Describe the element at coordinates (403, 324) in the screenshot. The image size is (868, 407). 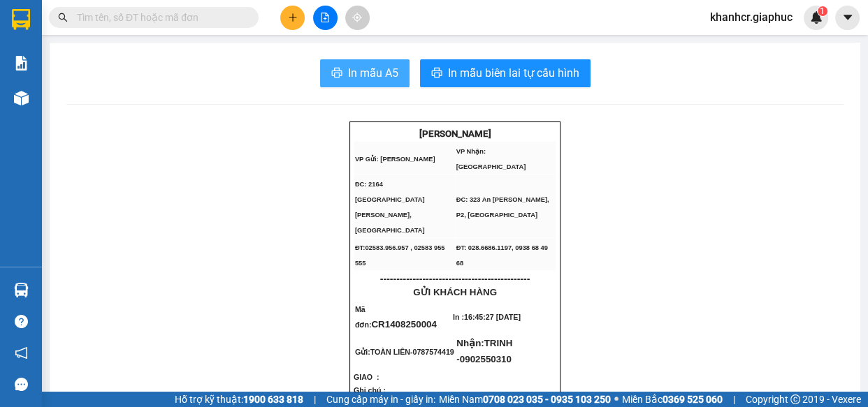
I see `span: CR1408250004` at that location.